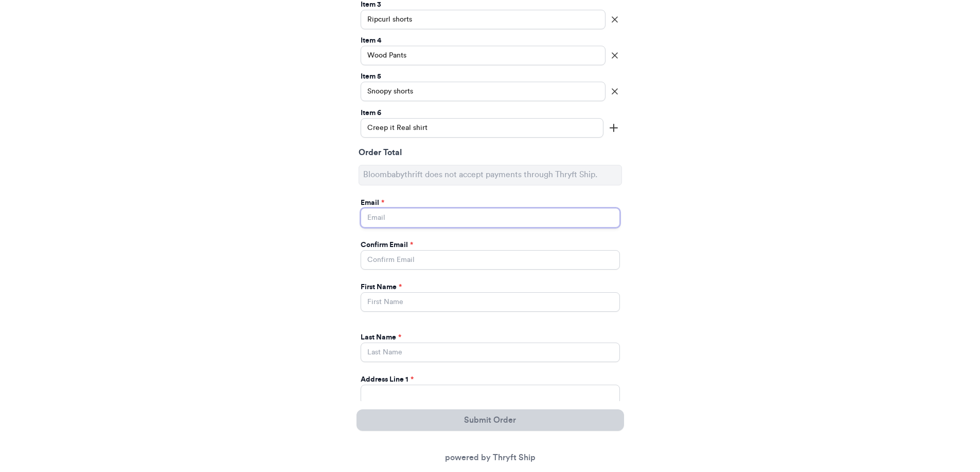 The height and width of the screenshot is (472, 980). I want to click on div: Order Total, so click(490, 153).